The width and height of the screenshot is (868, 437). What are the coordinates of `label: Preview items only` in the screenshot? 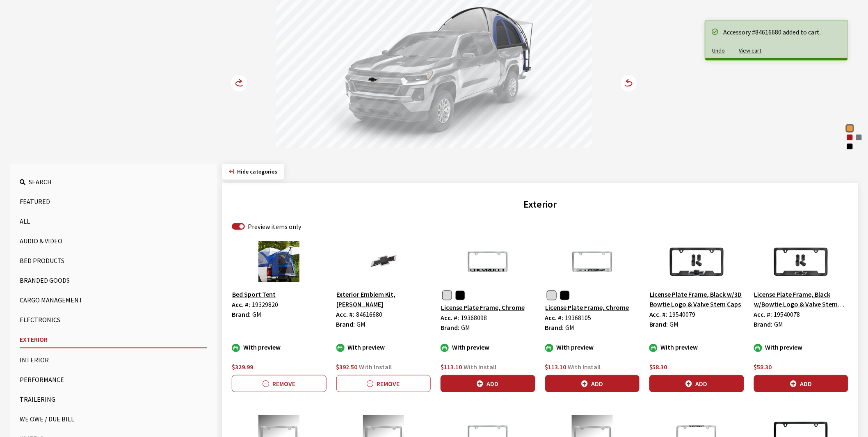 It's located at (275, 226).